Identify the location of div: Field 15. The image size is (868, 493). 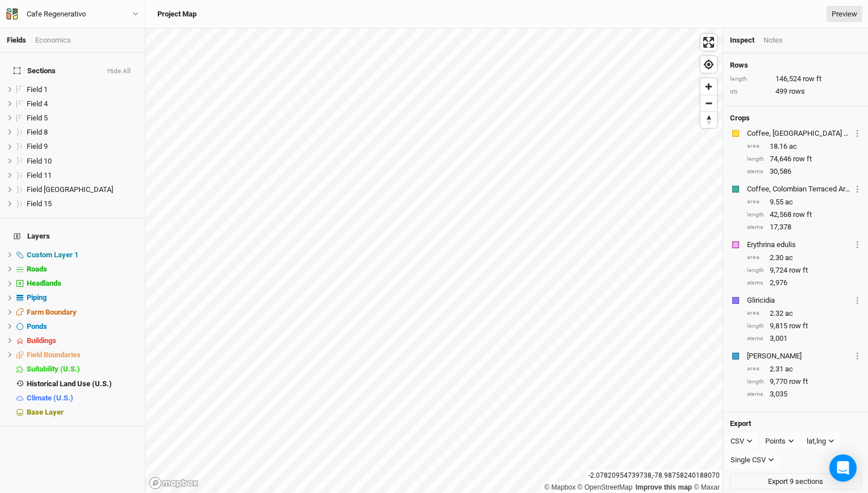
(82, 204).